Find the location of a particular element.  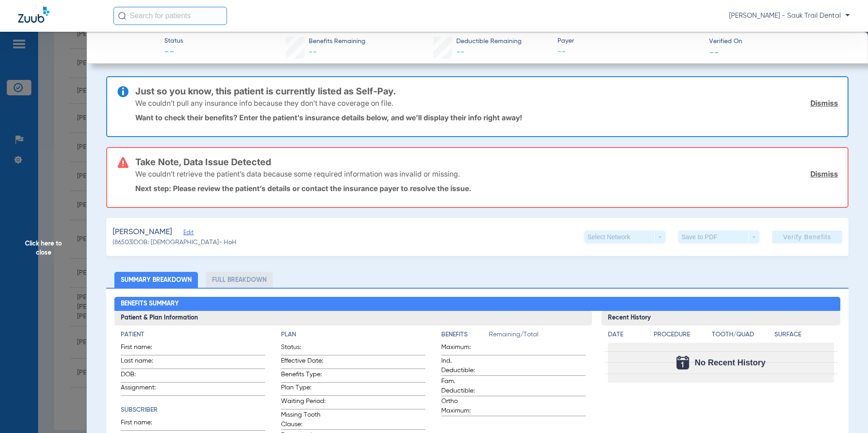

app-breakdown-title: Procedure is located at coordinates (681, 336).